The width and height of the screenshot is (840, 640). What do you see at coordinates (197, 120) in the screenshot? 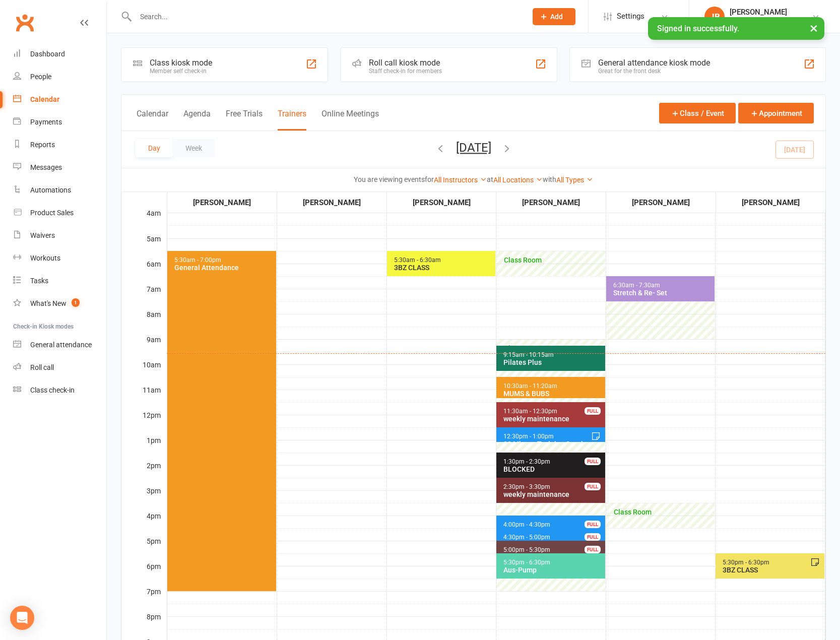
I see `button: Agenda` at bounding box center [197, 120].